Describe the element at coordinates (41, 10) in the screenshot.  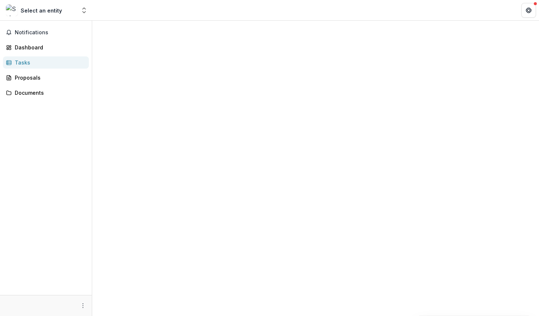
I see `div: Select an entity` at that location.